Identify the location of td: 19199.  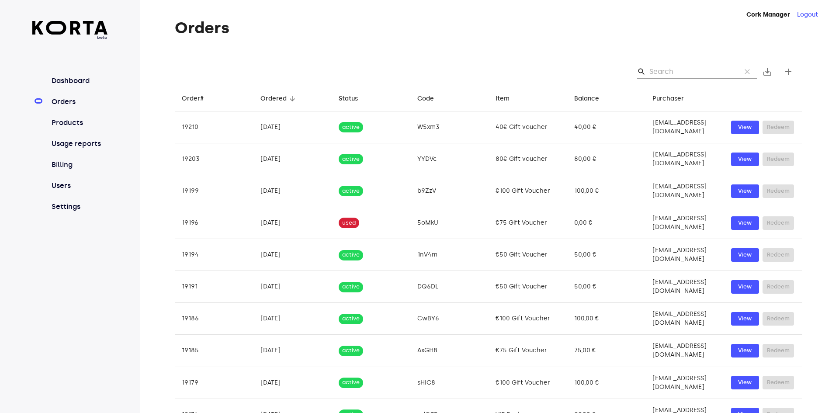
(214, 191).